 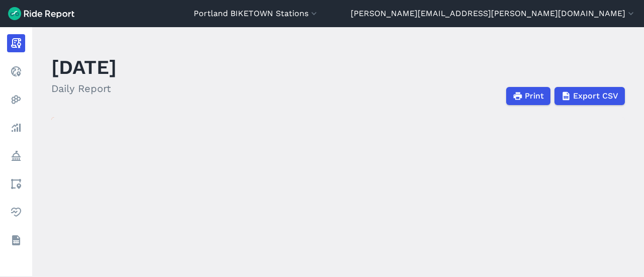 I want to click on button: Print, so click(x=528, y=96).